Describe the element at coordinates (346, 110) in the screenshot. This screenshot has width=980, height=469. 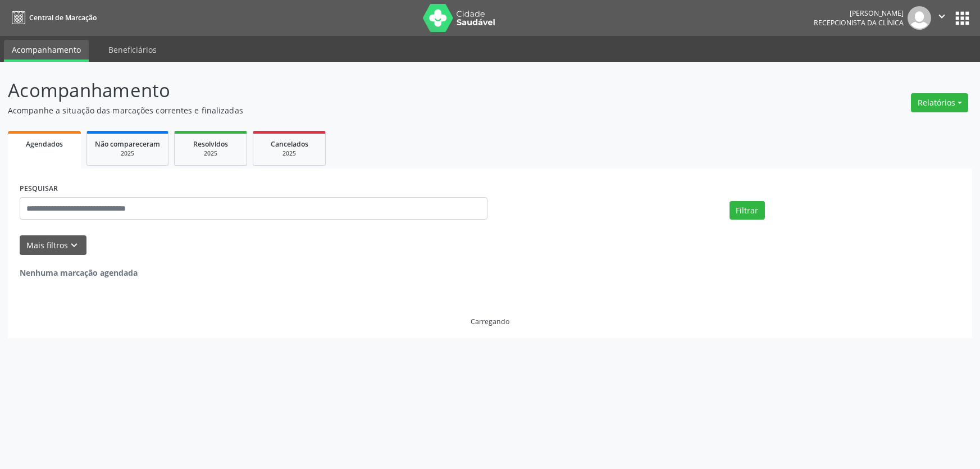
I see `p: Acompanhe a situação das marcações correntes e finalizadas` at that location.